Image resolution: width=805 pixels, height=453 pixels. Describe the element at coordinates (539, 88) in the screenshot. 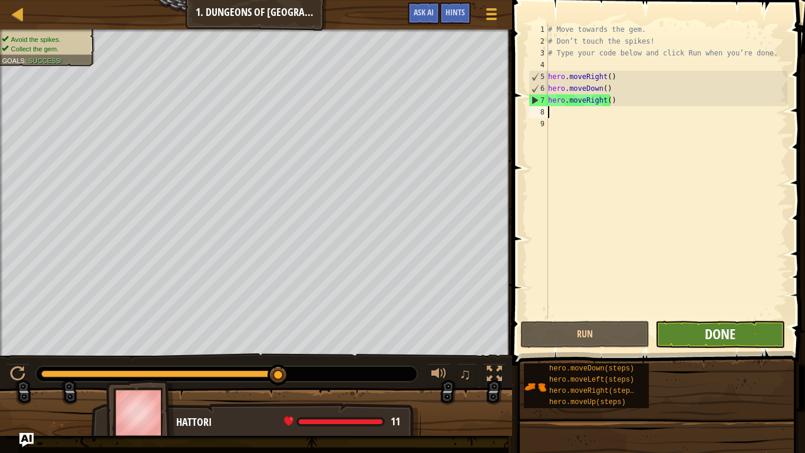

I see `div: 6` at that location.